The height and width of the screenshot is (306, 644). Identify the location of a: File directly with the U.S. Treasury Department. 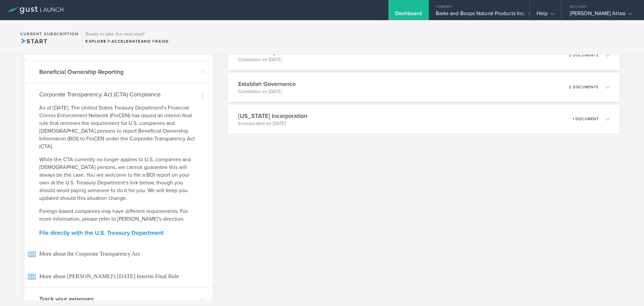
(119, 233).